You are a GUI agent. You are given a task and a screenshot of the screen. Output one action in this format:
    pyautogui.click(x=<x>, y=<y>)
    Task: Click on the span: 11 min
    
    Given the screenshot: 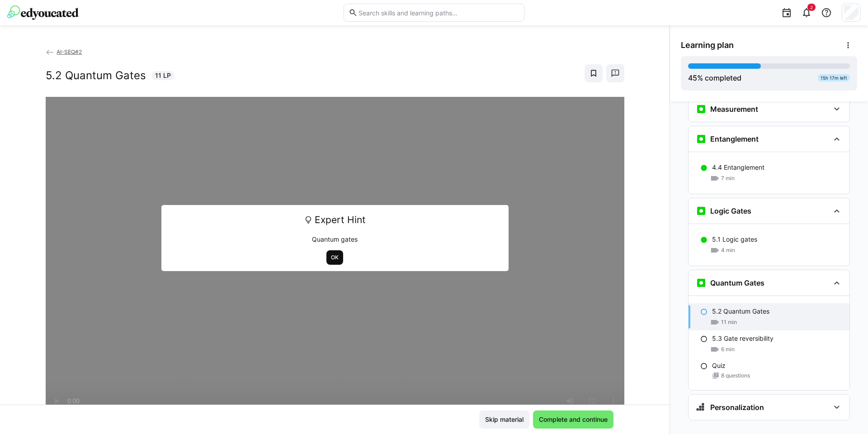 What is the action you would take?
    pyautogui.click(x=729, y=323)
    